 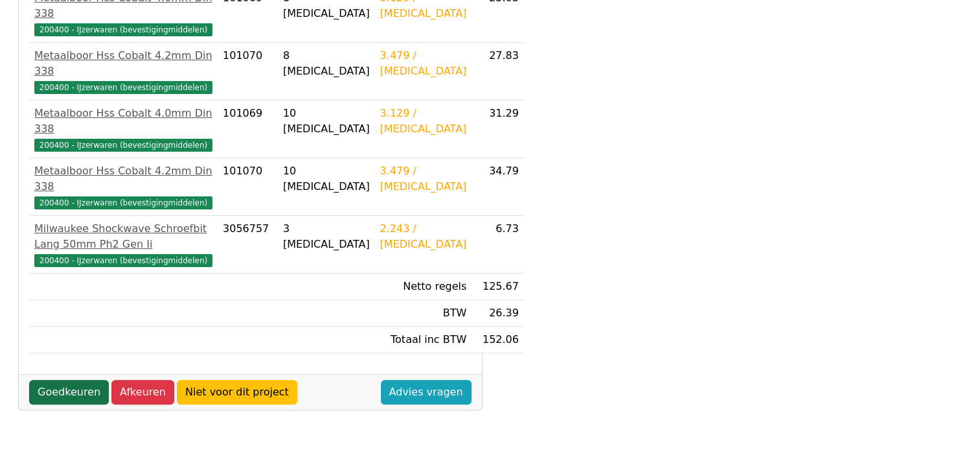 What do you see at coordinates (123, 237) in the screenshot?
I see `div: Milwaukee Shockwave Schroefbit Lang 50mm Ph2 Gen Ii` at bounding box center [123, 237].